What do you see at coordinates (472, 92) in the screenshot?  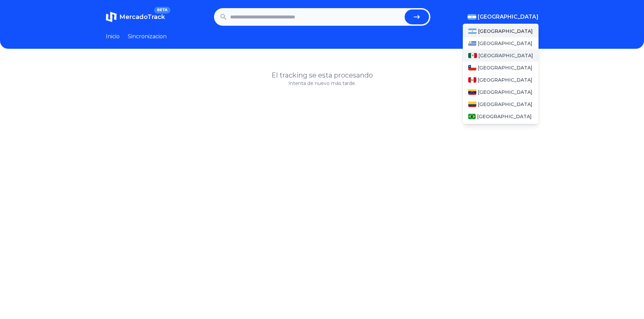 I see `img: Venezuela` at bounding box center [472, 92].